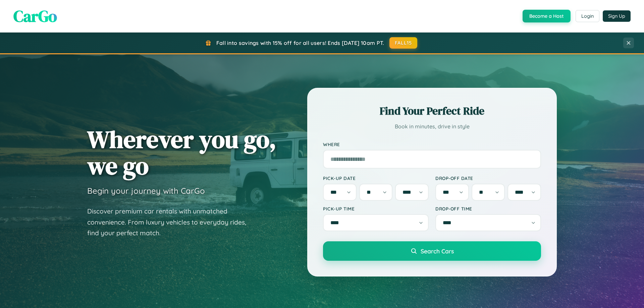 The height and width of the screenshot is (308, 644). Describe the element at coordinates (437, 251) in the screenshot. I see `span: Search Cars` at that location.